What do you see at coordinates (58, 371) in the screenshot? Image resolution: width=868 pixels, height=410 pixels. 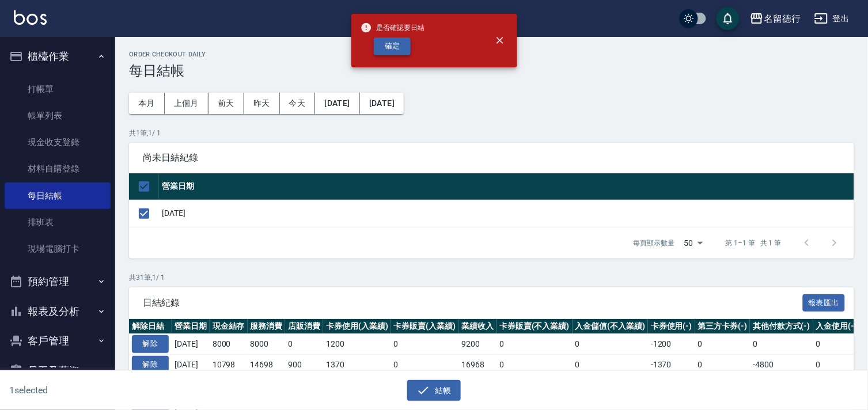 I see `button: 員工及薪資` at bounding box center [58, 371].